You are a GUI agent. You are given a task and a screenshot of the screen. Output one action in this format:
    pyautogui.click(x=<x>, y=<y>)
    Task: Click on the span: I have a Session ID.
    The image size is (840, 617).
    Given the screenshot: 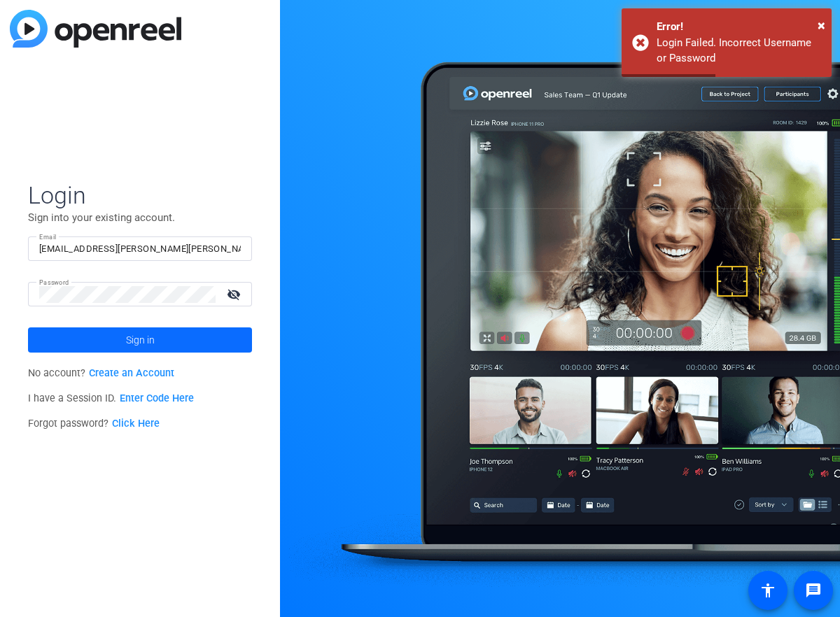 What is the action you would take?
    pyautogui.click(x=111, y=398)
    